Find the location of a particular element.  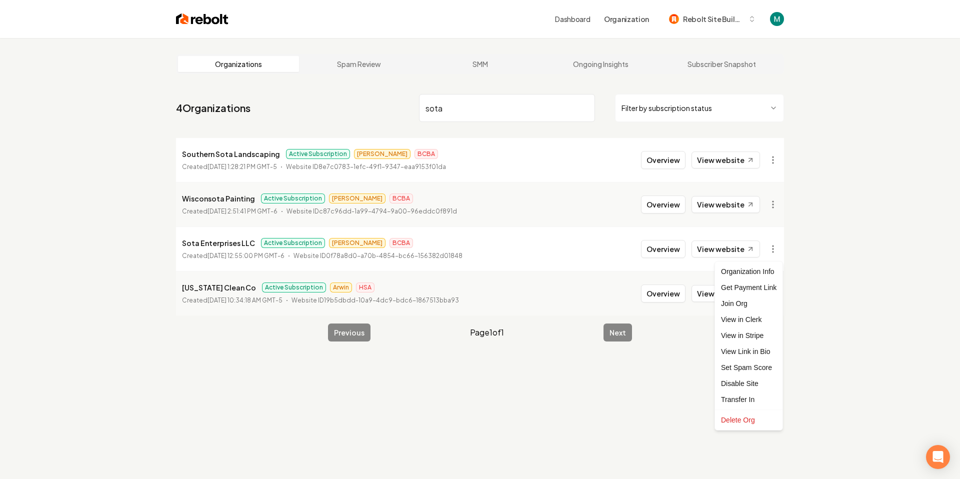

div: Join Org is located at coordinates (748, 303).